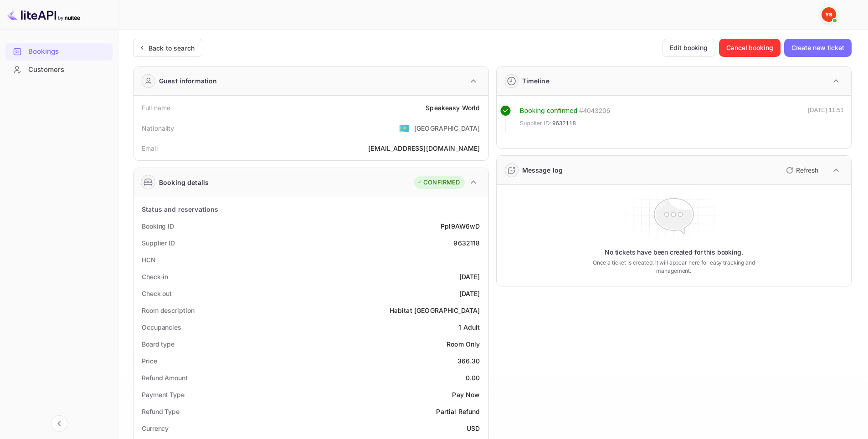  I want to click on span: Supplier ID:, so click(536, 124).